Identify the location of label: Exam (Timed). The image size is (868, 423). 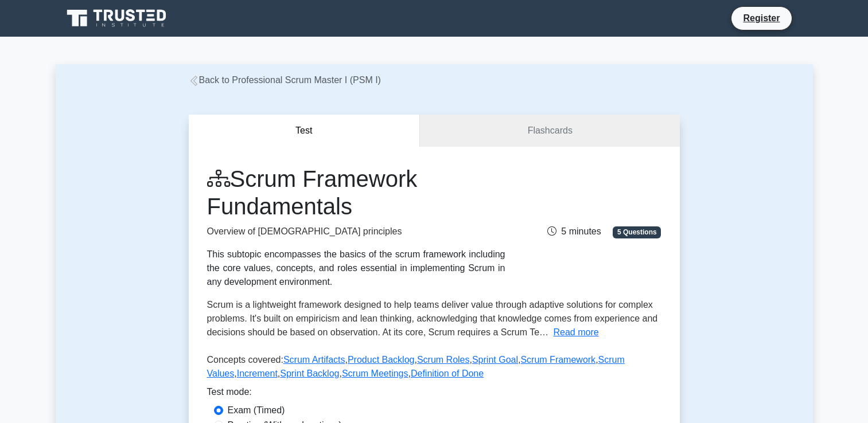
(256, 410).